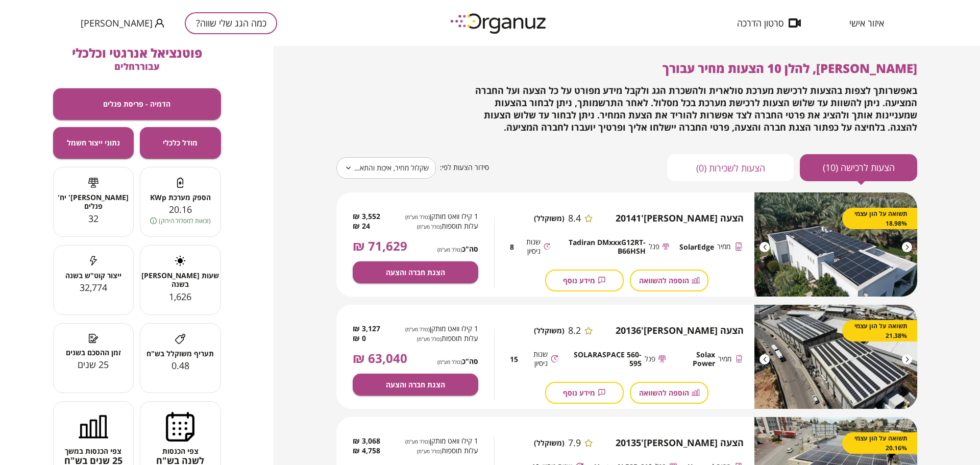 The image size is (980, 465). I want to click on span: 71,629 ₪, so click(380, 246).